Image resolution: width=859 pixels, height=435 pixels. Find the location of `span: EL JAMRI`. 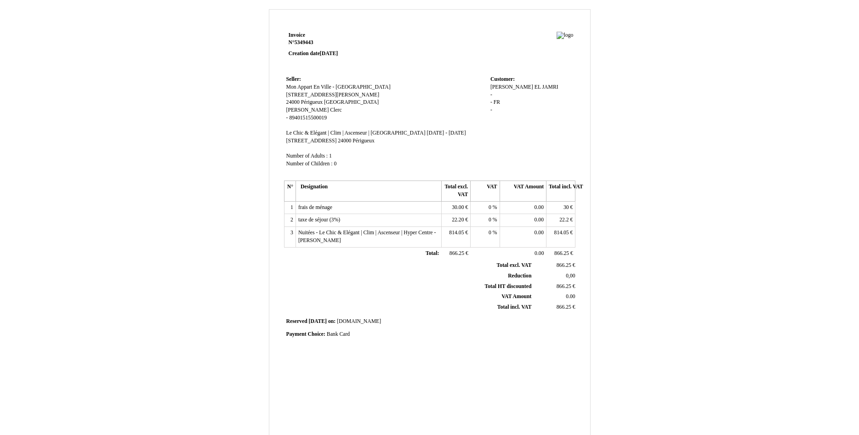

span: EL JAMRI is located at coordinates (546, 87).